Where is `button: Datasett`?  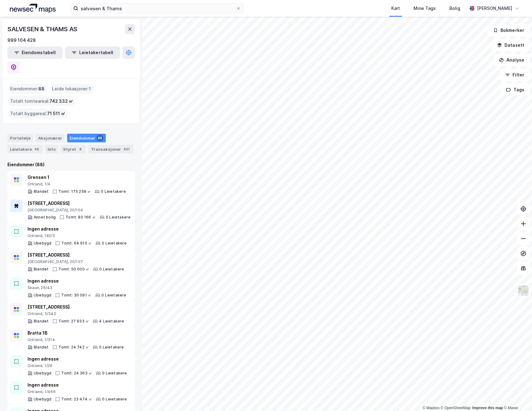 button: Datasett is located at coordinates (510, 45).